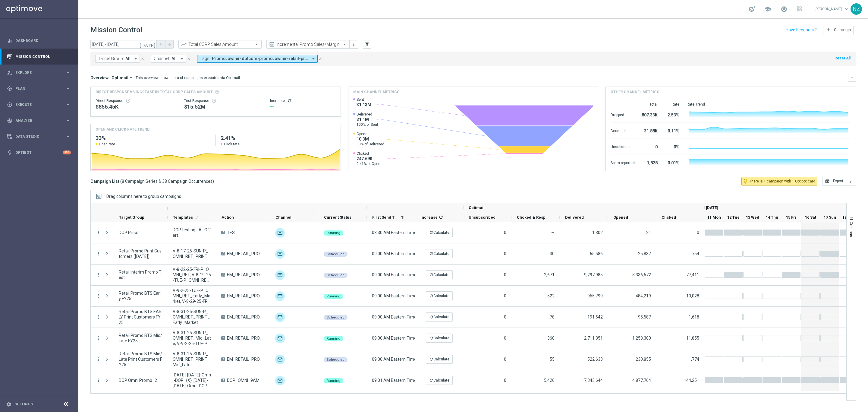 This screenshot has width=868, height=412. Describe the element at coordinates (477, 208) in the screenshot. I see `span: Optimail` at that location.